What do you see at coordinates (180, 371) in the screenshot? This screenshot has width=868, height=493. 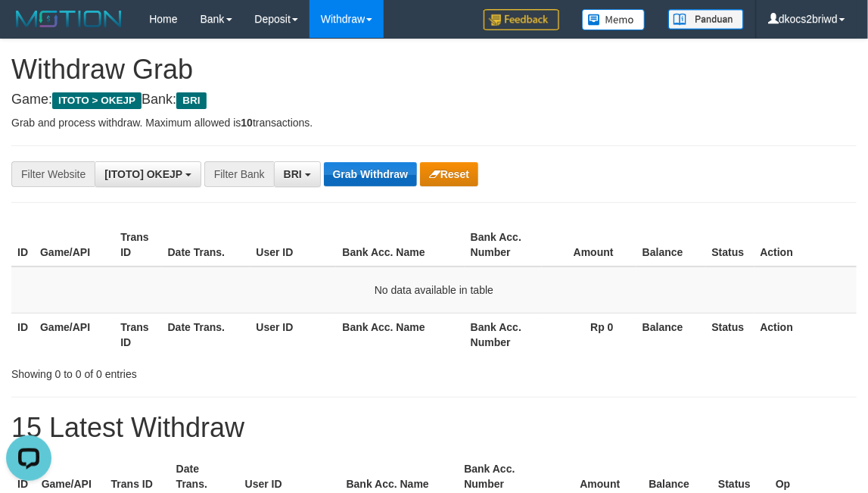 I see `div: Showing 0 to 0 of 0 entries` at bounding box center [180, 371].